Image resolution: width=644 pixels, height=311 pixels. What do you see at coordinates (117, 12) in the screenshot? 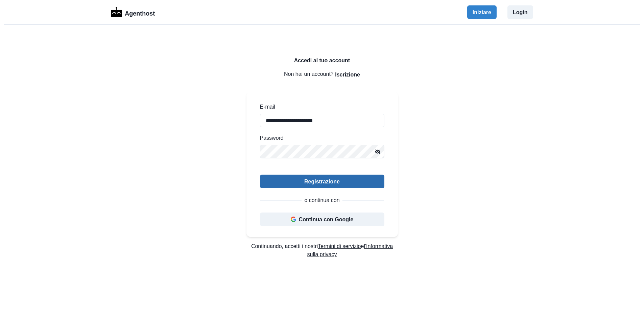
I see `img: Logo` at bounding box center [117, 12].